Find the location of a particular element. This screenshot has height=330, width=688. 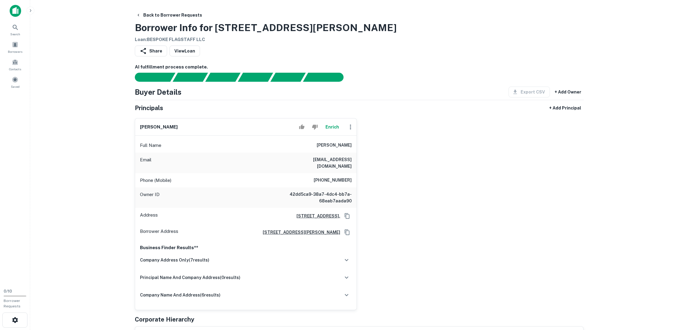

div: Documents found, AI parsing details... is located at coordinates (222, 77).